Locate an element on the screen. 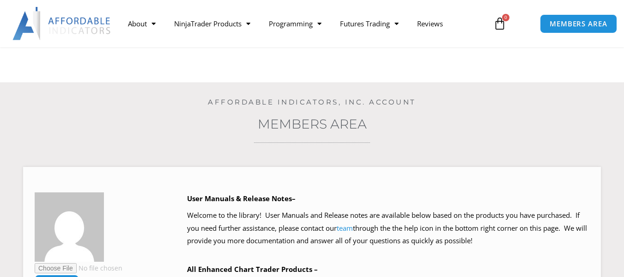  a: MEMBERS AREA is located at coordinates (579, 24).